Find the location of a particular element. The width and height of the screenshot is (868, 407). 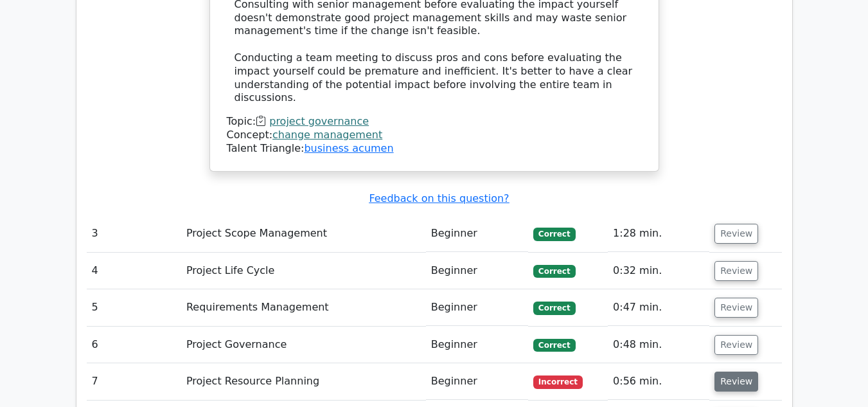

a: business acumen is located at coordinates (348, 148).